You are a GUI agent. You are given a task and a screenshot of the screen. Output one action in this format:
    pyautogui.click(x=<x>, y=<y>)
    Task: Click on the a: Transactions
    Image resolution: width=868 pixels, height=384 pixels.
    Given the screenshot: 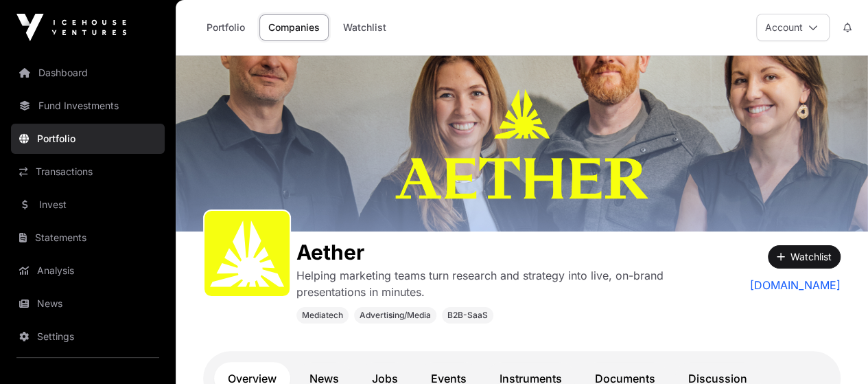 What is the action you would take?
    pyautogui.click(x=88, y=172)
    